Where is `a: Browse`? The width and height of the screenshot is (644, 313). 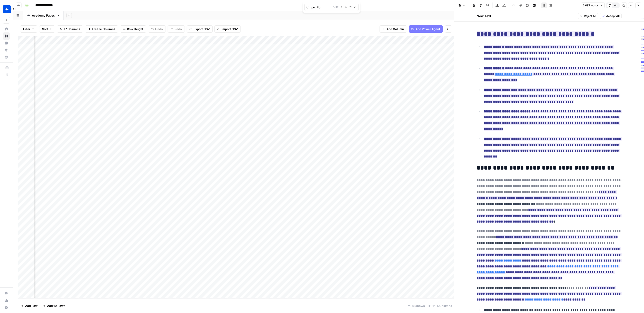
a: Browse is located at coordinates (7, 36).